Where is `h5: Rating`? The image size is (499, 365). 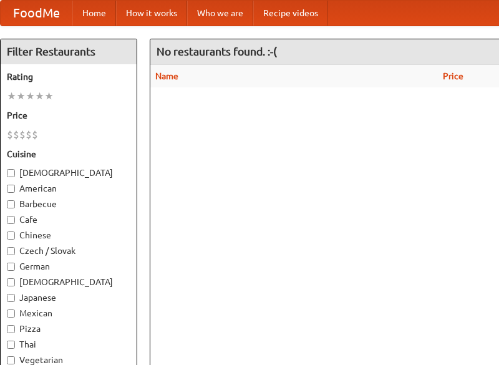
h5: Rating is located at coordinates (69, 77).